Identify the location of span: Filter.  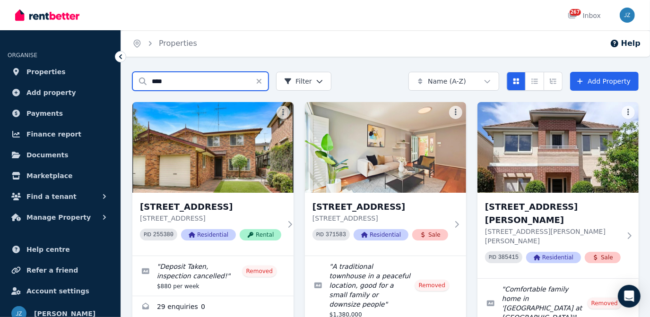
(298, 81).